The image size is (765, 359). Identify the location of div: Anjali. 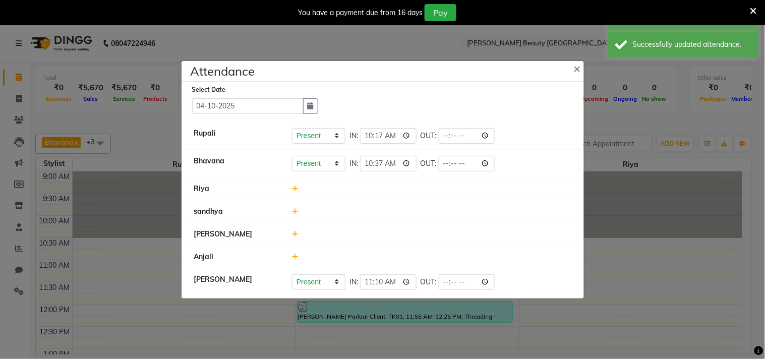
(235, 257).